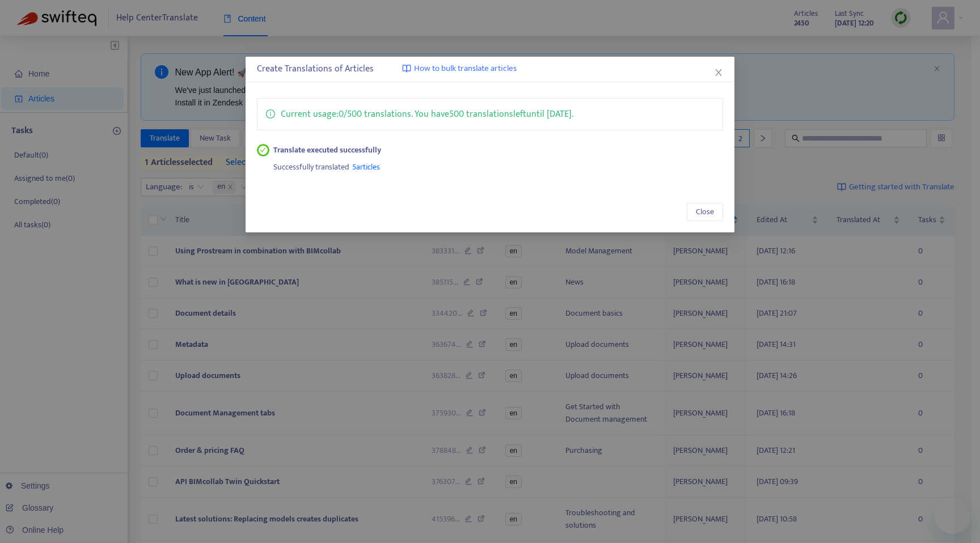 This screenshot has width=980, height=543. Describe the element at coordinates (705, 212) in the screenshot. I see `span: Close` at that location.